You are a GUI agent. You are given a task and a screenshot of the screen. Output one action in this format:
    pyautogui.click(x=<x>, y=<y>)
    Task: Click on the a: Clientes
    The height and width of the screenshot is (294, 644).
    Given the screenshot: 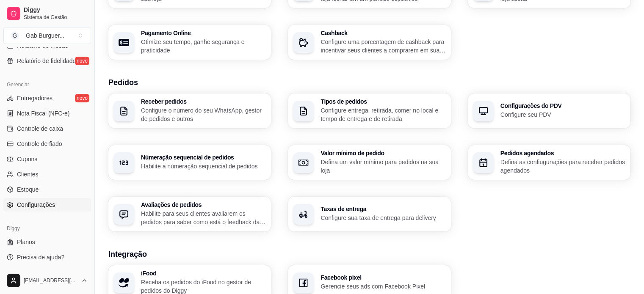 What is the action you would take?
    pyautogui.click(x=47, y=174)
    